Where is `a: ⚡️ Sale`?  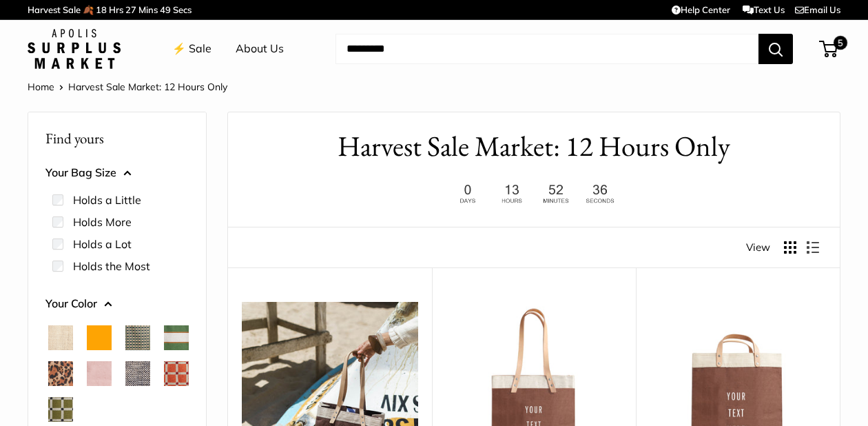
a: ⚡️ Sale is located at coordinates (192, 49).